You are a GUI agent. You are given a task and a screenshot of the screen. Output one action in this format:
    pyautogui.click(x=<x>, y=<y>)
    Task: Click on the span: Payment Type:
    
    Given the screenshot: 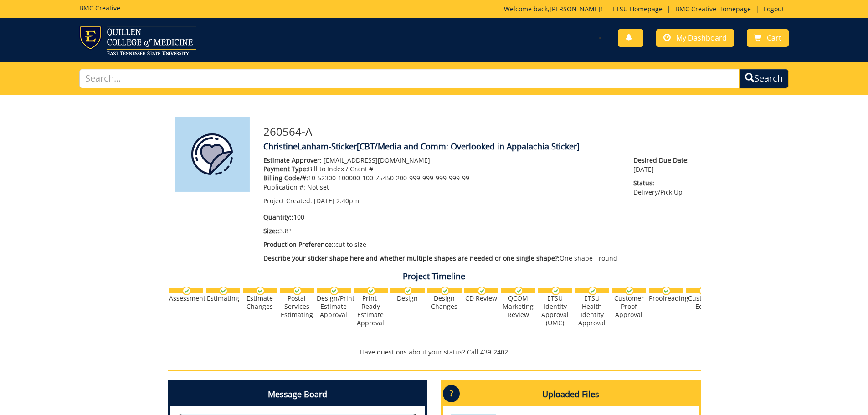 What is the action you would take?
    pyautogui.click(x=285, y=169)
    